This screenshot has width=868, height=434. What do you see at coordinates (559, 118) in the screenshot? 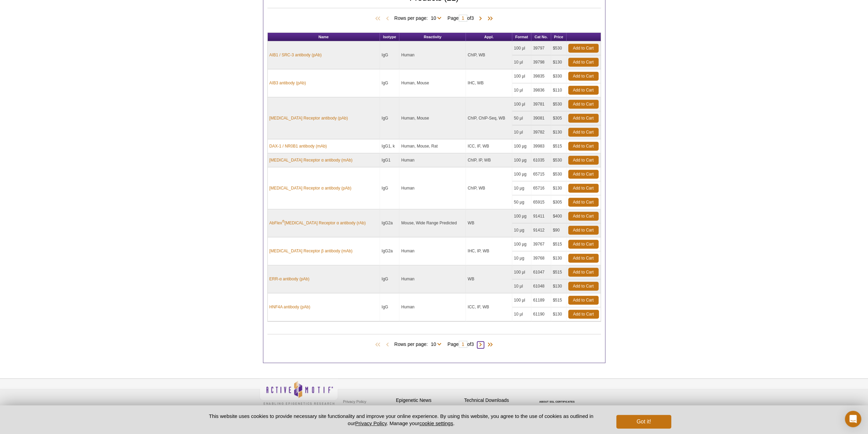
I see `td: $305` at bounding box center [559, 118].